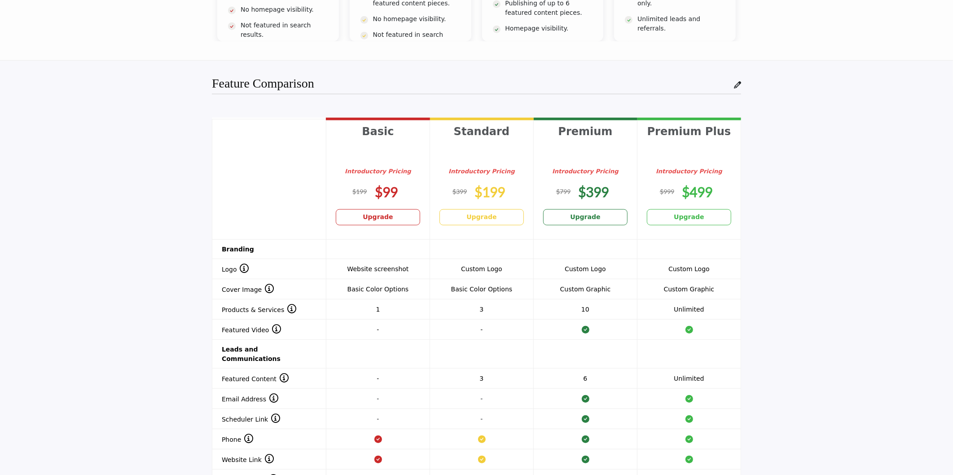 This screenshot has width=953, height=475. Describe the element at coordinates (251, 354) in the screenshot. I see `strong: Leads and Communications` at that location.